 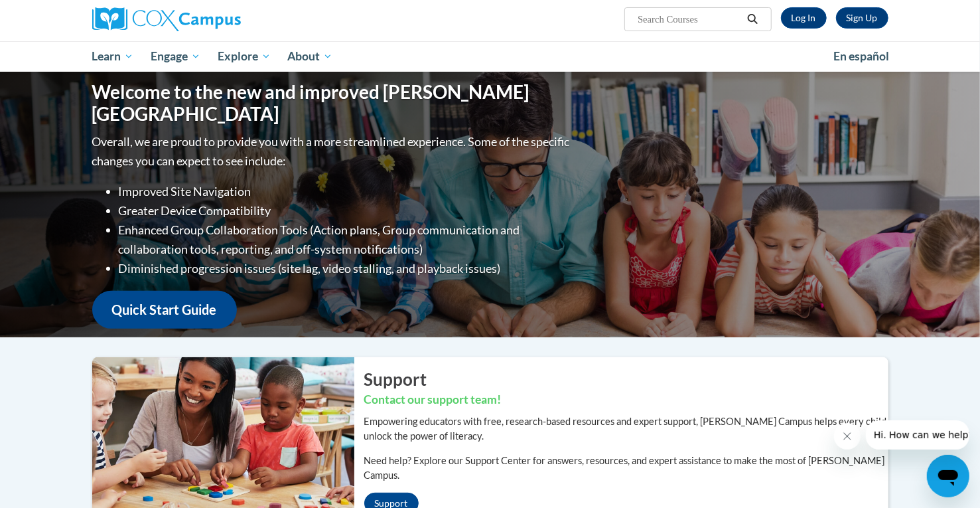 What do you see at coordinates (175, 56) in the screenshot?
I see `a: Engage` at bounding box center [175, 56].